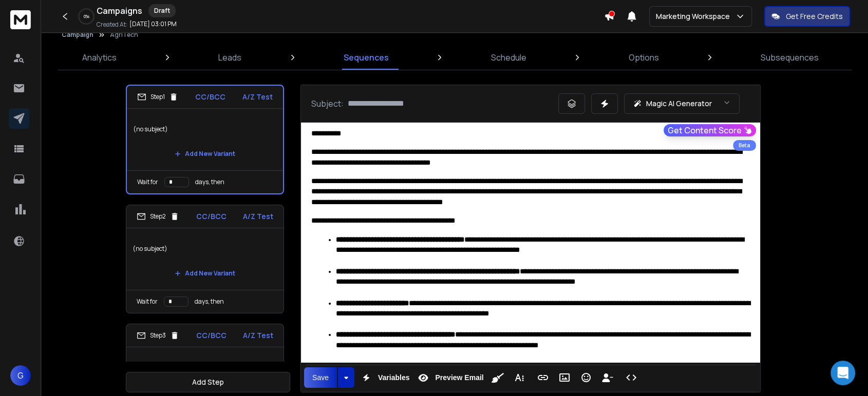 The height and width of the screenshot is (396, 868). I want to click on a: Analytics, so click(99, 58).